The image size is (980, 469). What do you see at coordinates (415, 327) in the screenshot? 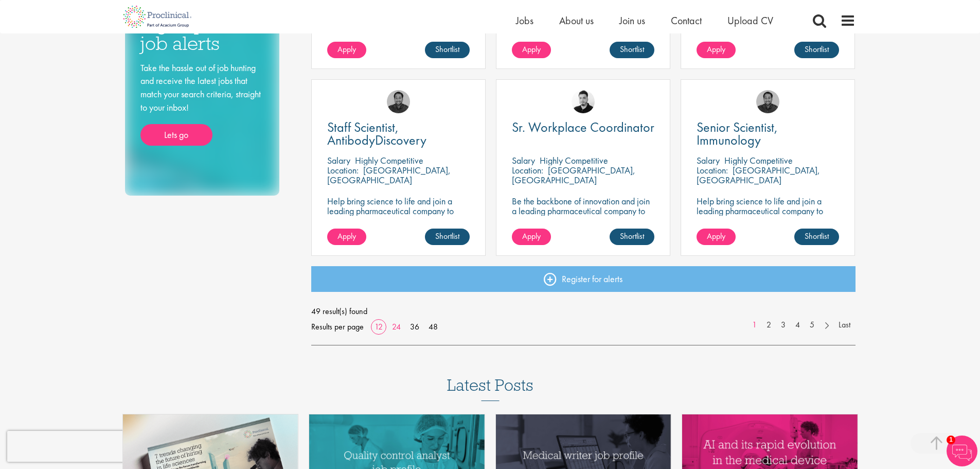
I see `a: 36` at bounding box center [415, 327].